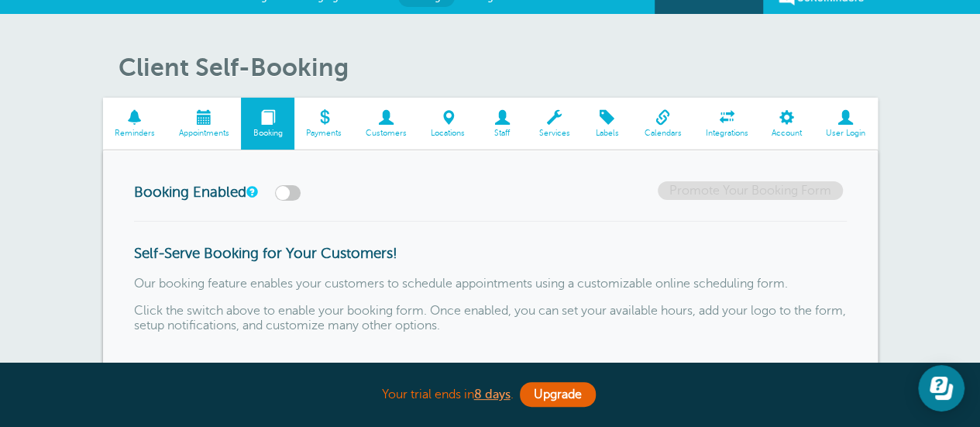 This screenshot has height=427, width=980. Describe the element at coordinates (267, 134) in the screenshot. I see `span: Booking` at that location.